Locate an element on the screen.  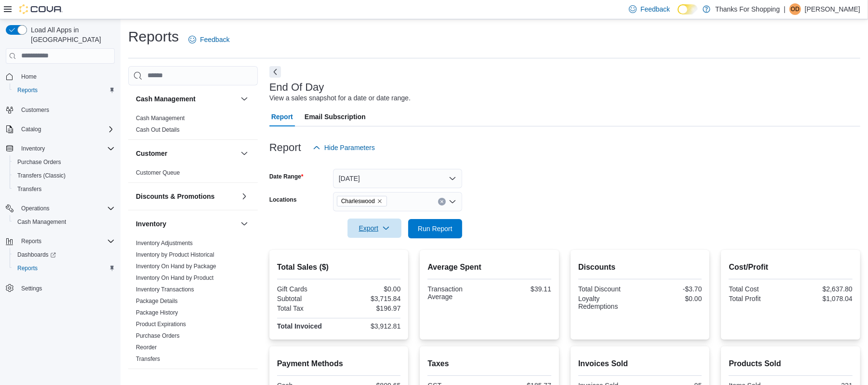
h3: Inventory is located at coordinates (151, 224).